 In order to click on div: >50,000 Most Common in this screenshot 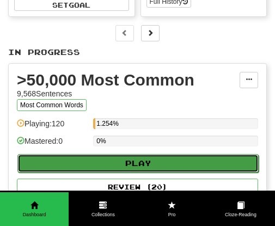, I will do `click(128, 80)`.